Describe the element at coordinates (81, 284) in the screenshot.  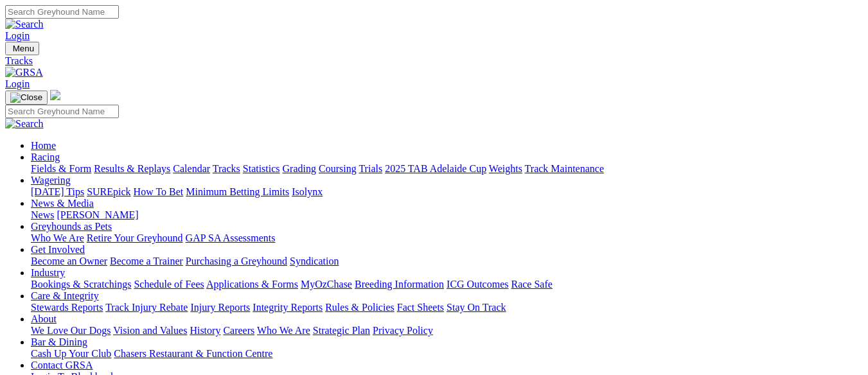
I see `a: Bookings & Scratchings` at that location.